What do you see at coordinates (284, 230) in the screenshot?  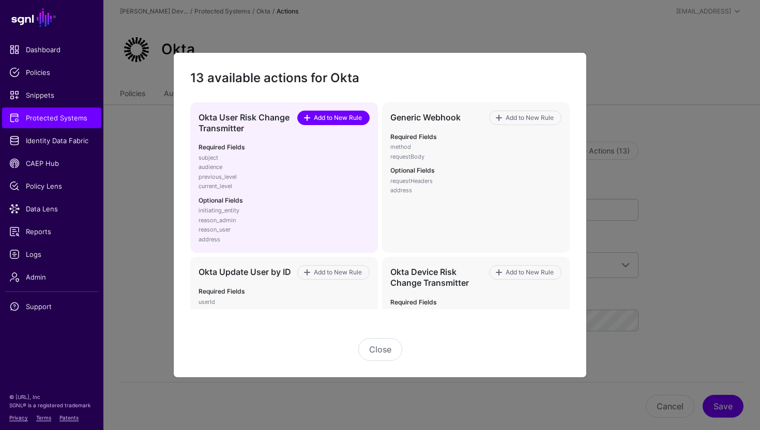 I see `p: reason_user` at bounding box center [284, 230].